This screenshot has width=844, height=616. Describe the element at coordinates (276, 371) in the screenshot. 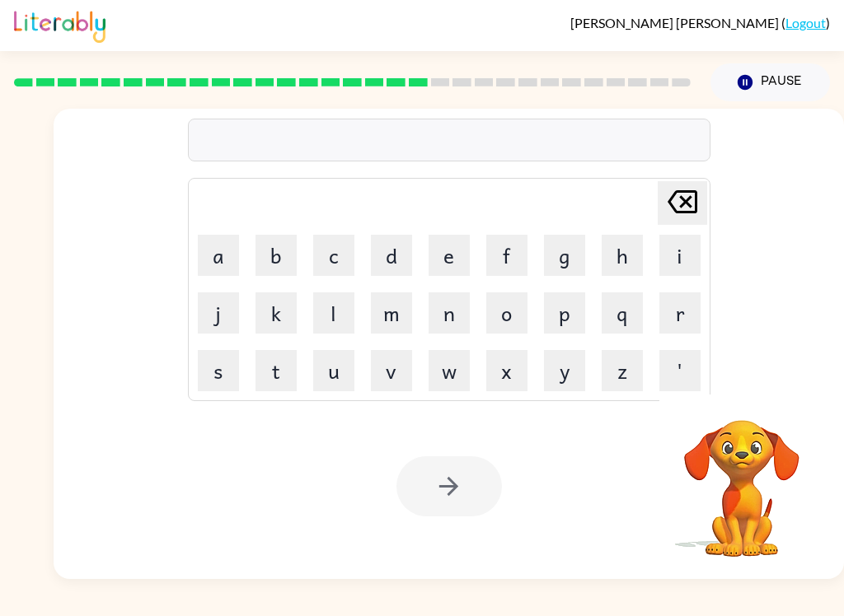

I see `button: t` at that location.